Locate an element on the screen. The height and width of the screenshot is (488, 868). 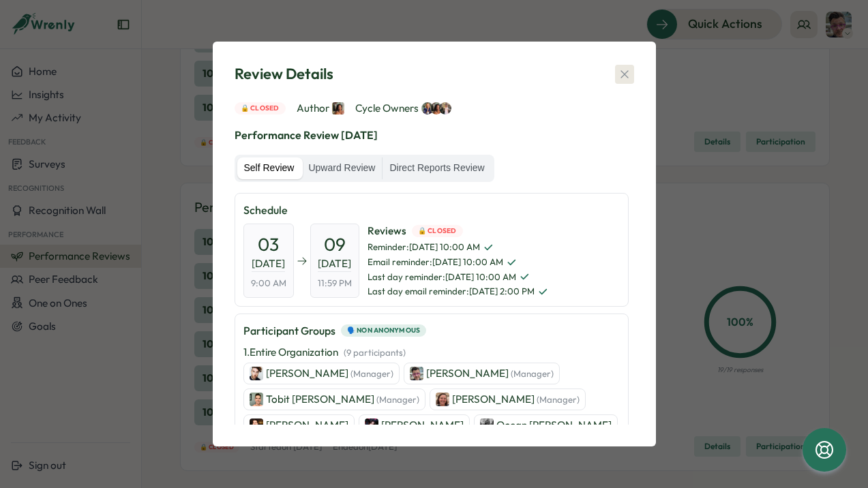
img: Chris Forlano is located at coordinates (416, 373).